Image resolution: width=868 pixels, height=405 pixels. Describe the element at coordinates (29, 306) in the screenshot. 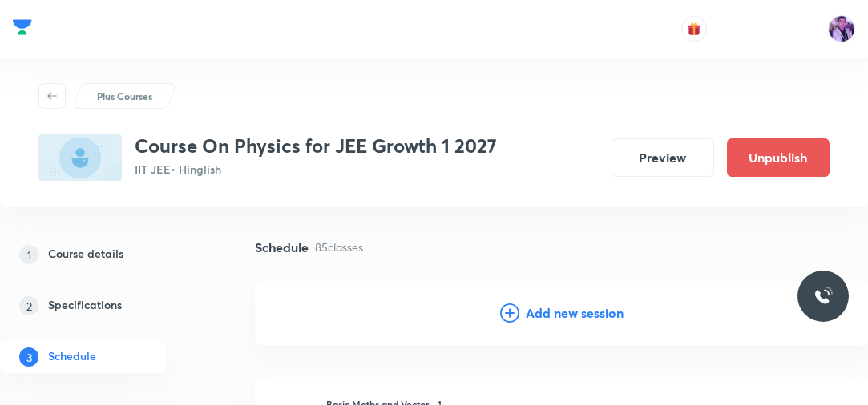

I see `p: 2` at that location.